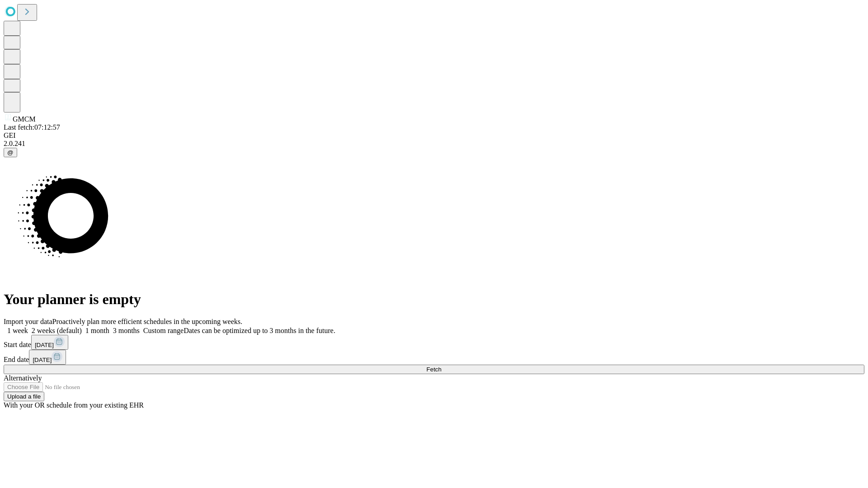 Image resolution: width=868 pixels, height=488 pixels. What do you see at coordinates (18, 330) in the screenshot?
I see `span: 1 week` at bounding box center [18, 330].